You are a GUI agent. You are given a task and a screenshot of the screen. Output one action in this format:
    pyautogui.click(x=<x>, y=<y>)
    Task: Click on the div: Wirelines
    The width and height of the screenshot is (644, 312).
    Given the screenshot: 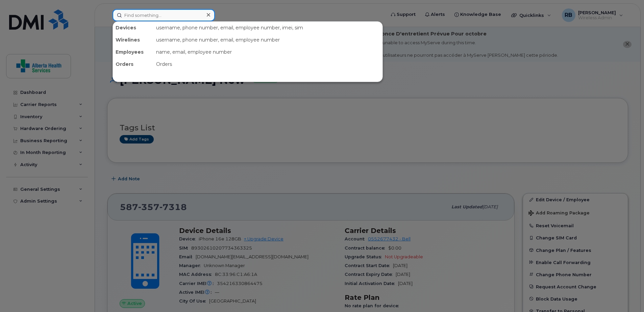 What is the action you would take?
    pyautogui.click(x=133, y=40)
    